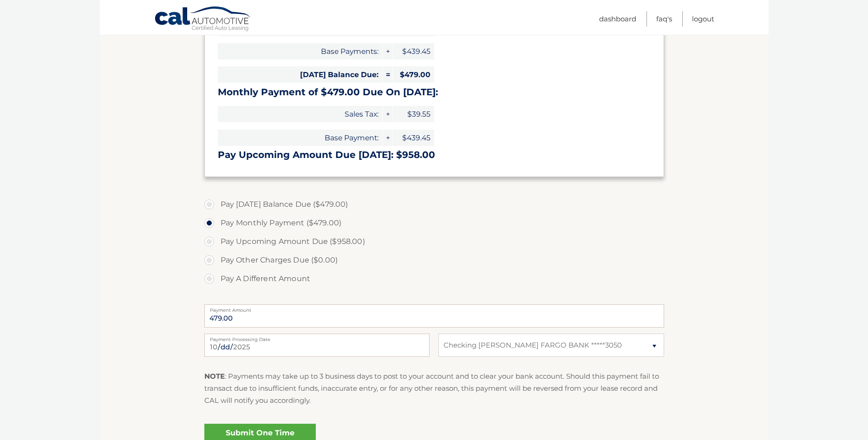 Image resolution: width=868 pixels, height=440 pixels. What do you see at coordinates (434, 260) in the screenshot?
I see `label: Pay Other Charges Due ($0.00)` at bounding box center [434, 260].